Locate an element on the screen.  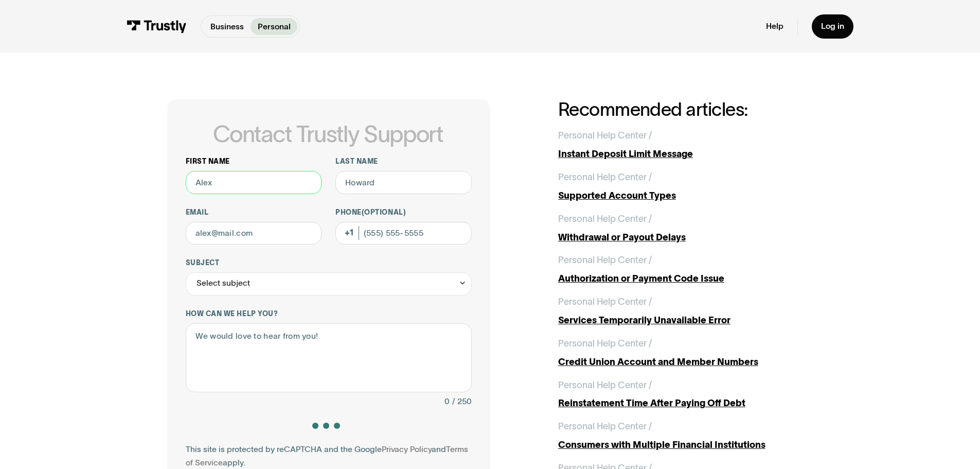
a: Personal Help Center /Reinstatement Time After Paying Off Debt is located at coordinates (686, 394).